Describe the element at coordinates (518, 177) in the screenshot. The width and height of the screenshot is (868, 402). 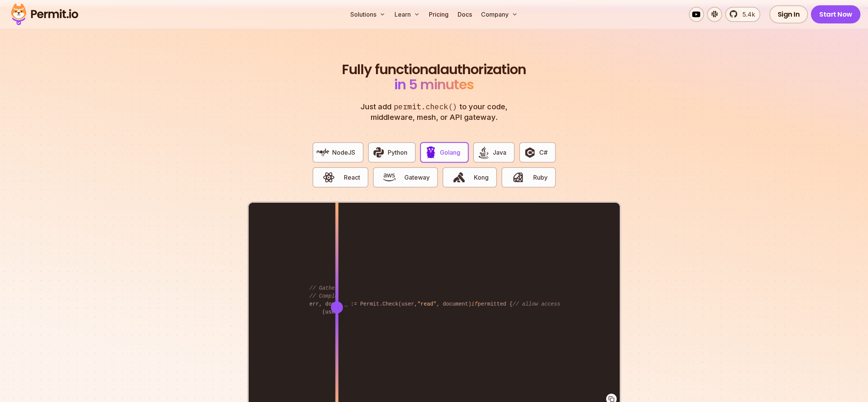
I see `img: Ruby` at that location.